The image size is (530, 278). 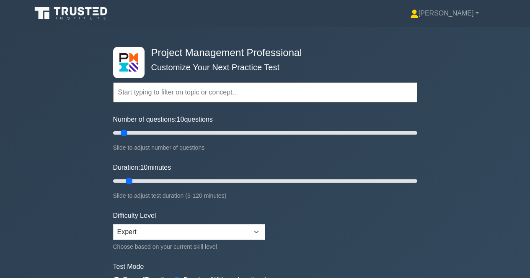 What do you see at coordinates (265, 148) in the screenshot?
I see `div: Slide to adjust number of questions` at bounding box center [265, 148].